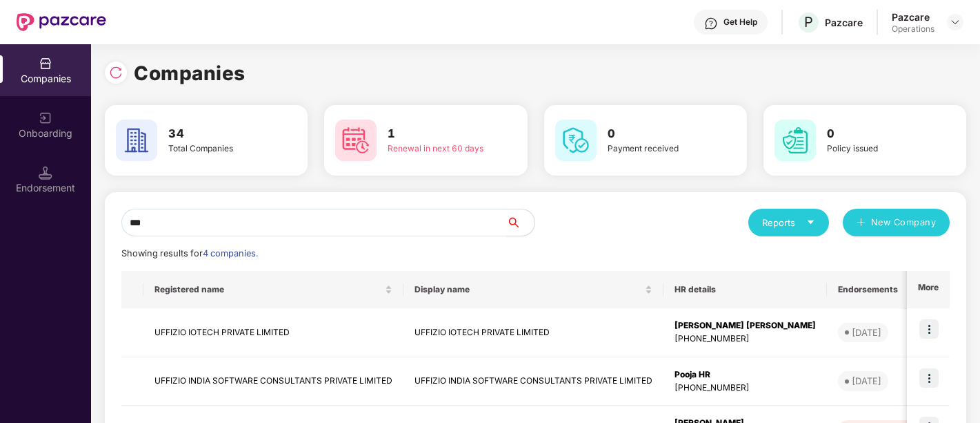  Describe the element at coordinates (61, 22) in the screenshot. I see `img: New Pazcare Logo` at that location.